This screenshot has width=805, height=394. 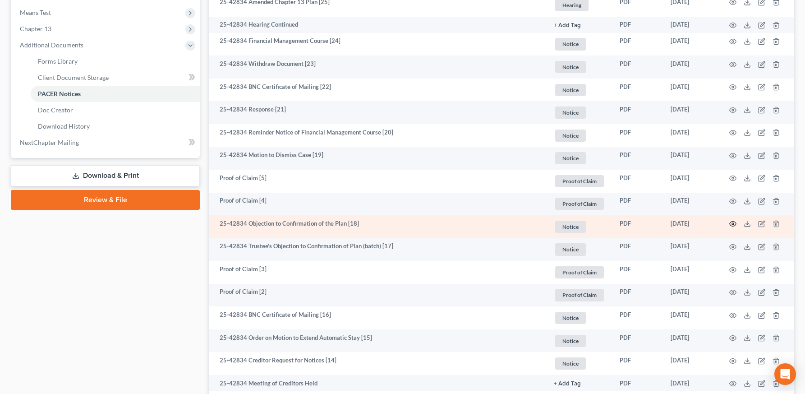 What do you see at coordinates (378, 25) in the screenshot?
I see `td: 25-42834 Hearing Continued` at bounding box center [378, 25].